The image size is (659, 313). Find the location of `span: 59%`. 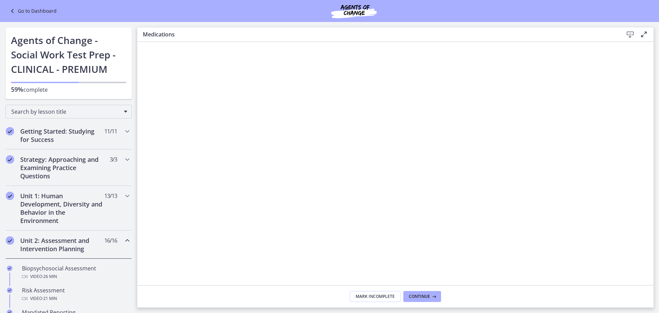

span: 59% is located at coordinates (17, 89).